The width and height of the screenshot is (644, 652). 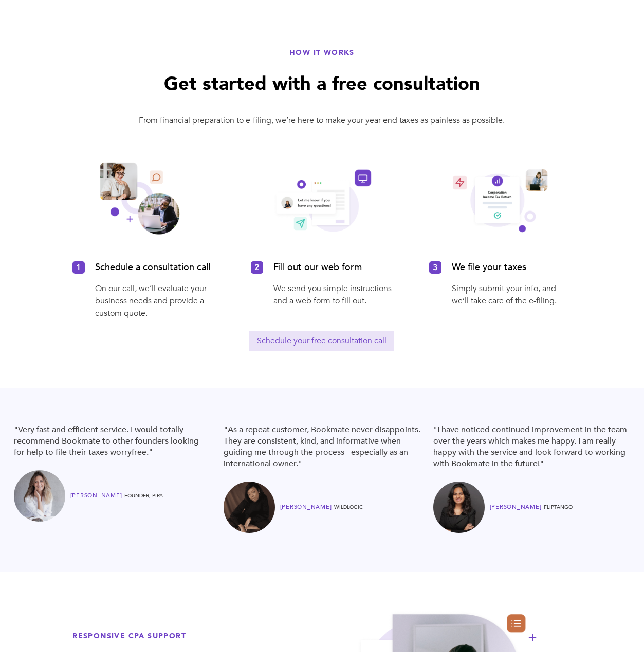 What do you see at coordinates (322, 479) in the screenshot?
I see `a: "As a repeat customer, Bookmate never disappoints. They are consistent, kind, and informative whe...` at bounding box center [322, 479].